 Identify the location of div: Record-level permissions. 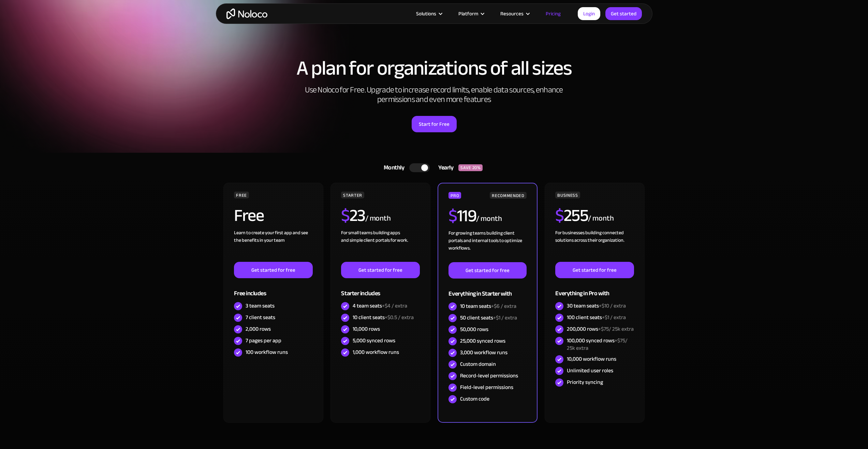
(489, 375).